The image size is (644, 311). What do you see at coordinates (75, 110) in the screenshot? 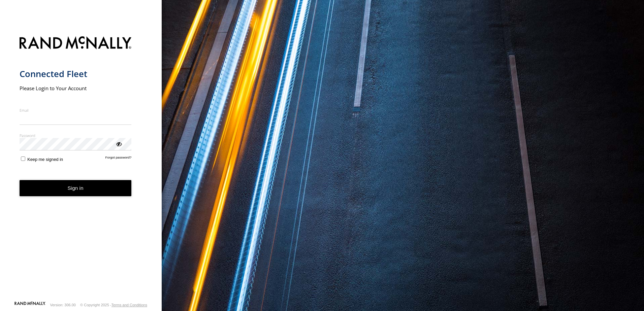
I see `label: Email` at bounding box center [75, 110].